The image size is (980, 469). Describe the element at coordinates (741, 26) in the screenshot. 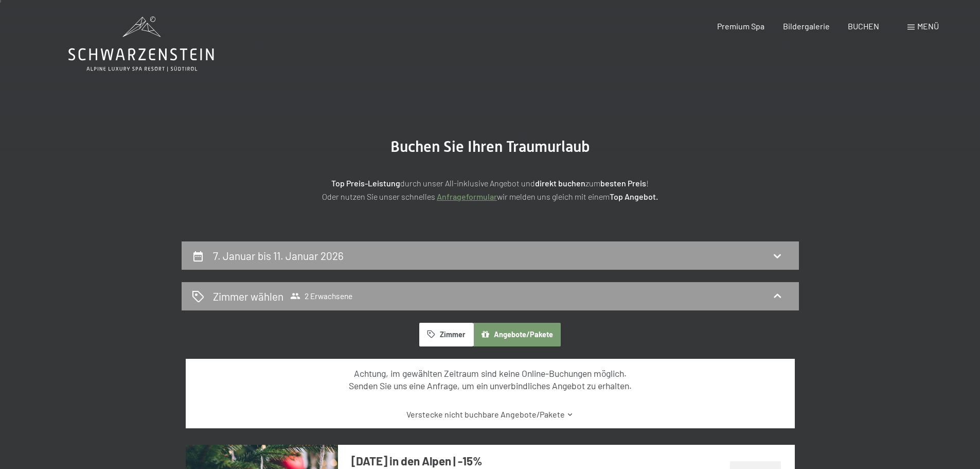

I see `a: Premium Spa` at that location.